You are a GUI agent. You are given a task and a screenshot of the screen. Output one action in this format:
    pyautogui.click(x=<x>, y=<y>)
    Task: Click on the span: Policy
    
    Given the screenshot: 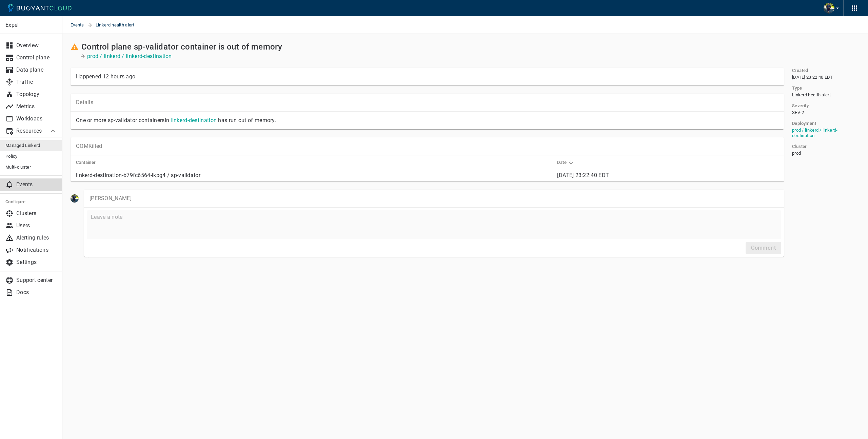 What is the action you would take?
    pyautogui.click(x=31, y=157)
    